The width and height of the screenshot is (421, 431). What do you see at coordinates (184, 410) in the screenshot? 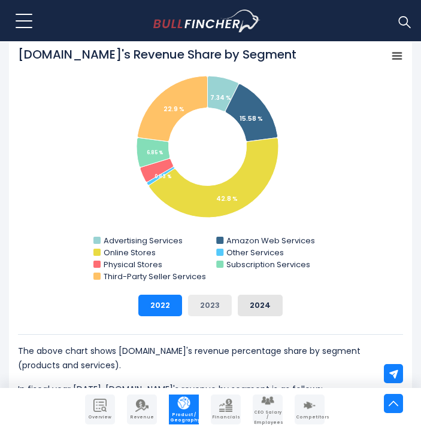
I see `a: Company Product/Geography` at bounding box center [184, 410].